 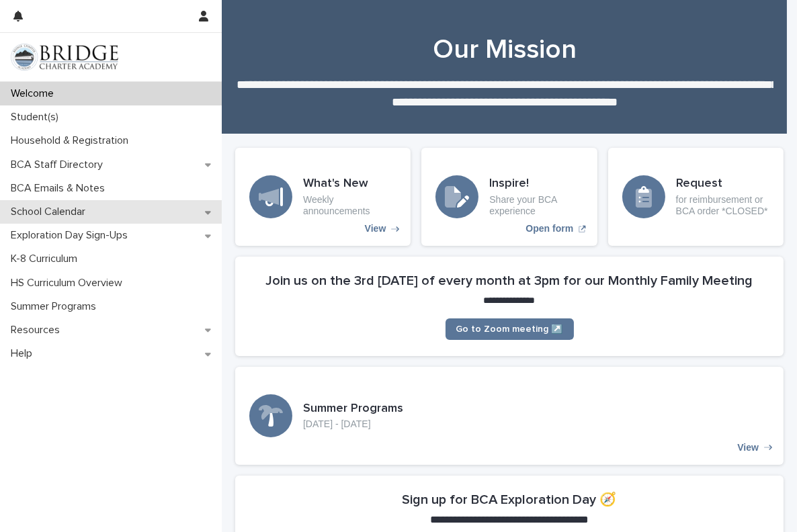 What do you see at coordinates (353, 409) in the screenshot?
I see `h3: Summer Programs` at bounding box center [353, 409].